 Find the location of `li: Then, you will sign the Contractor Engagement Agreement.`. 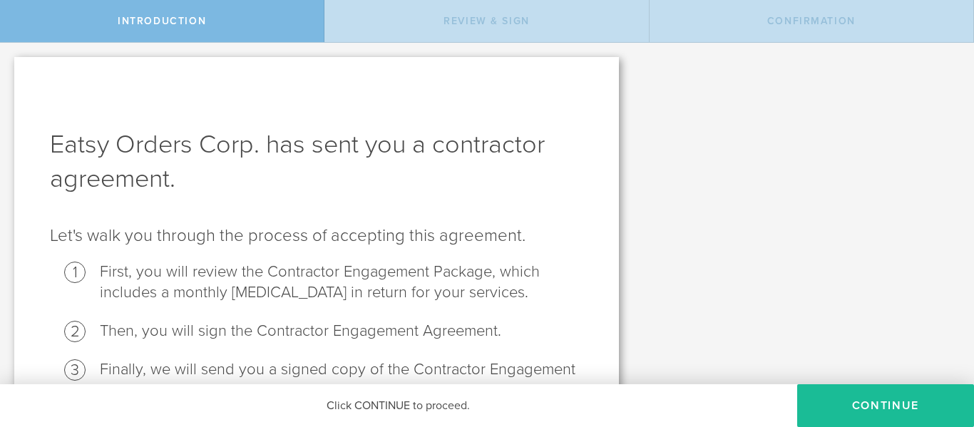

li: Then, you will sign the Contractor Engagement Agreement. is located at coordinates (342, 331).